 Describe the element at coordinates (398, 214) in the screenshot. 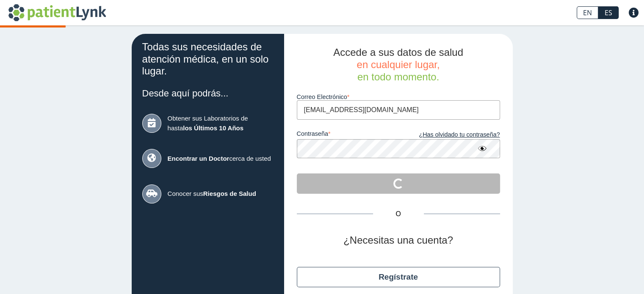

I see `span: O` at that location.